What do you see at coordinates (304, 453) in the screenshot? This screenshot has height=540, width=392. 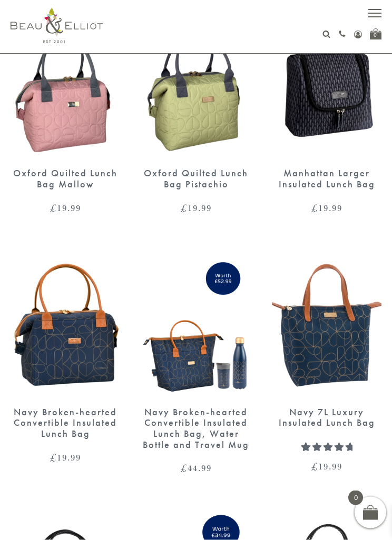 I see `span: 1` at bounding box center [304, 453].